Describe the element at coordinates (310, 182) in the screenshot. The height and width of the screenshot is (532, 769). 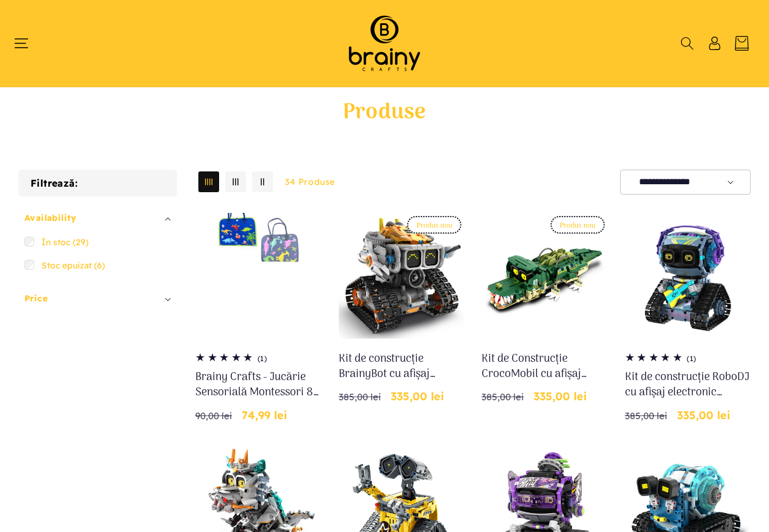
I see `span: 34 produse` at that location.